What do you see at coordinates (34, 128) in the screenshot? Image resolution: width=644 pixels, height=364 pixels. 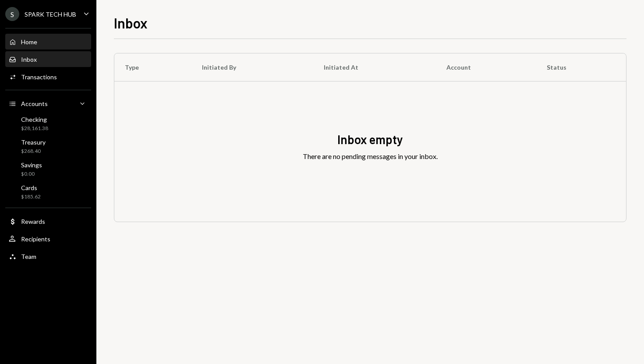 I see `div: $28,161.38` at bounding box center [34, 128].